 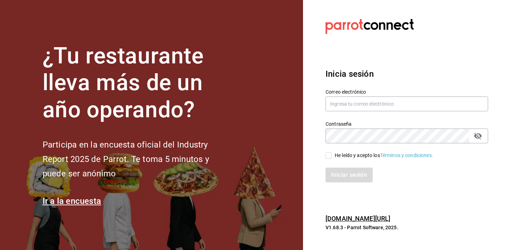 What do you see at coordinates (138, 83) in the screenshot?
I see `h1: ¿Tu restaurante lleva más de un año operando?` at bounding box center [138, 83].